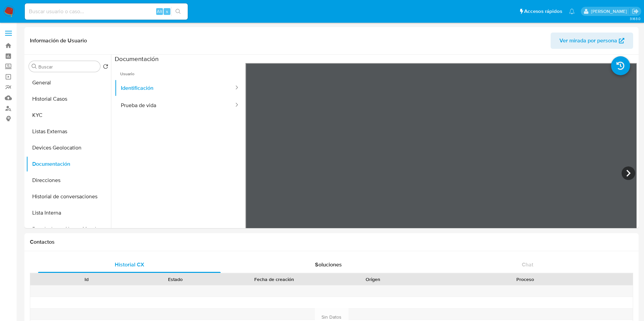  Describe the element at coordinates (159, 11) in the screenshot. I see `span: Alt` at that location.